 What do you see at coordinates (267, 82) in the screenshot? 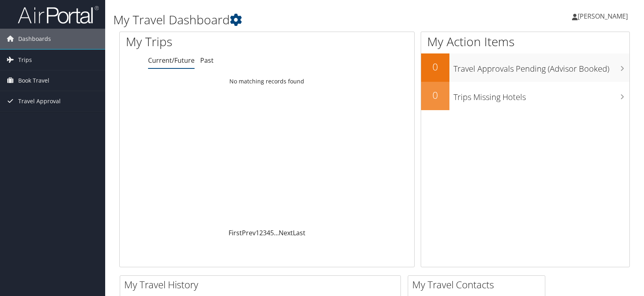
I see `td: No matching records found` at bounding box center [267, 82].